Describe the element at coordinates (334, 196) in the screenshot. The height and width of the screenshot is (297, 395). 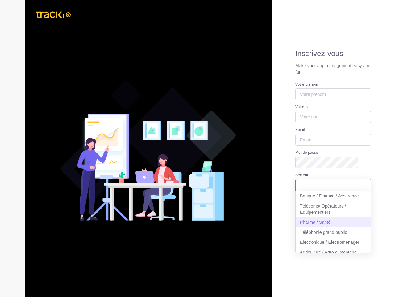
I see `li: Banque / Finance / Assurance` at that location.